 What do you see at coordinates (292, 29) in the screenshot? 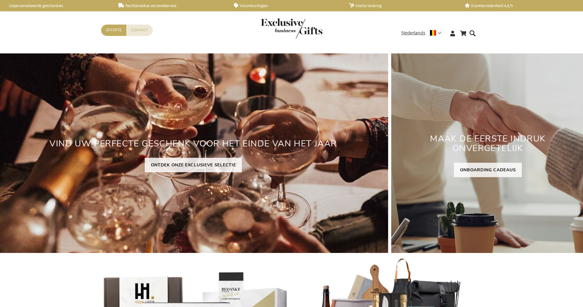
I see `img: Exclusive Business gifts logo` at bounding box center [292, 29].